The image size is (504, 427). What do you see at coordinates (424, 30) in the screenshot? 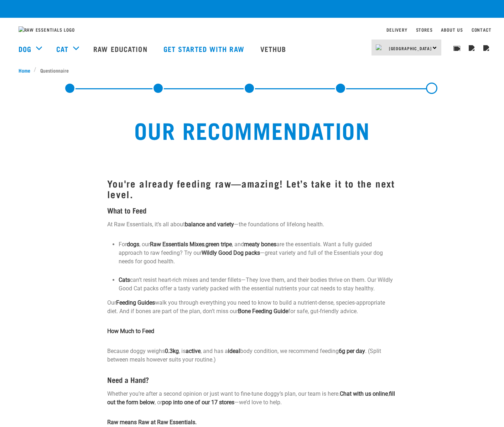
I see `a: Stores` at bounding box center [424, 30].